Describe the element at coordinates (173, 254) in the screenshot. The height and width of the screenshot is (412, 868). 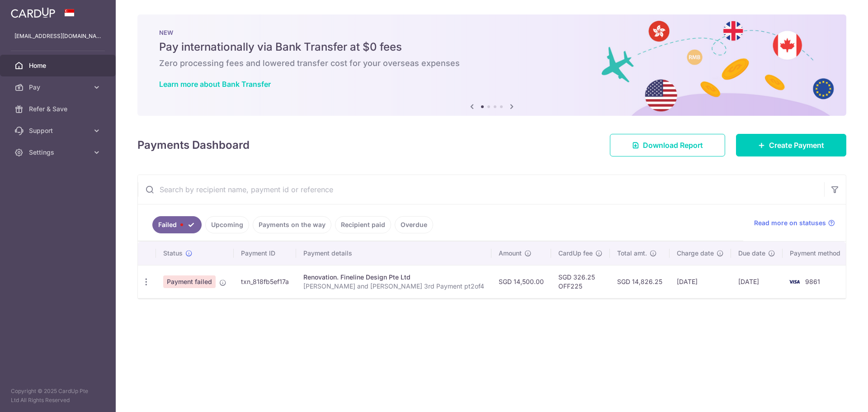
I see `span: Status` at that location.